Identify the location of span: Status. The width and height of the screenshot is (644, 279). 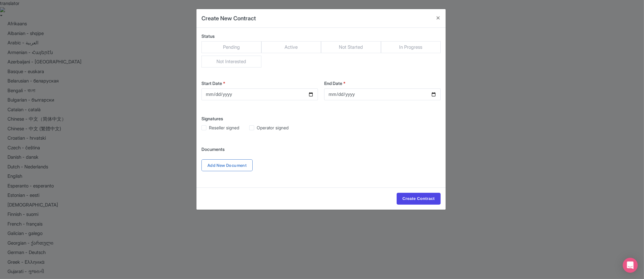
(208, 36).